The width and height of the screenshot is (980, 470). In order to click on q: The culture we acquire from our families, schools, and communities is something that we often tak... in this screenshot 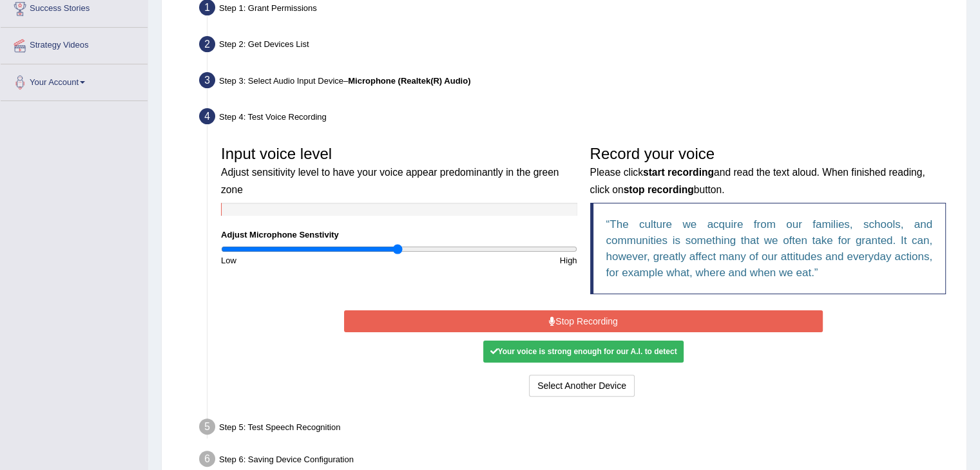, I will do `click(769, 248)`.